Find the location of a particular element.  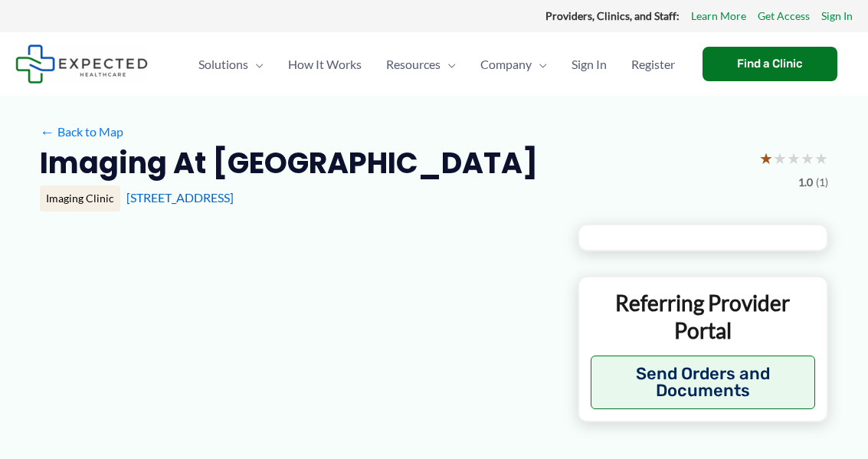

span: (1) is located at coordinates (821, 183).